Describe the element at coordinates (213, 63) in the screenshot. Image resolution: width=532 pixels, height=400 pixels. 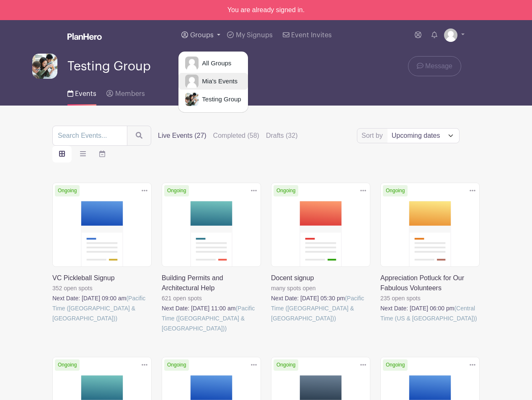
I see `a: All Groups` at that location.